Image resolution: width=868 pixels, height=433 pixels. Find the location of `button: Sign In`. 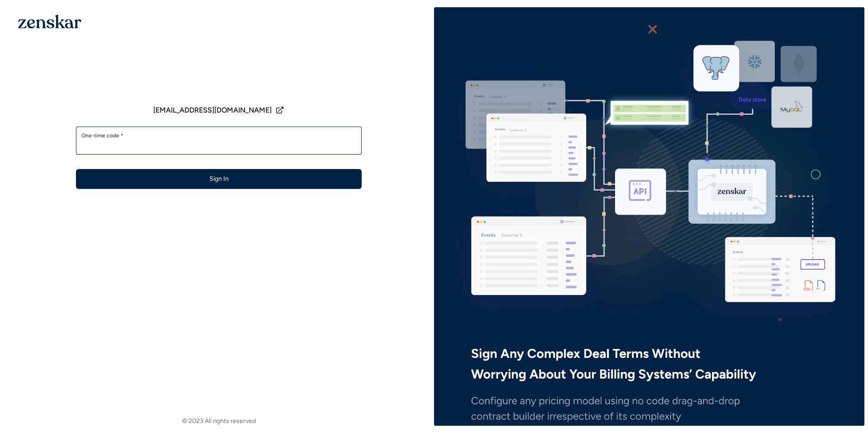

button: Sign In is located at coordinates (219, 179).